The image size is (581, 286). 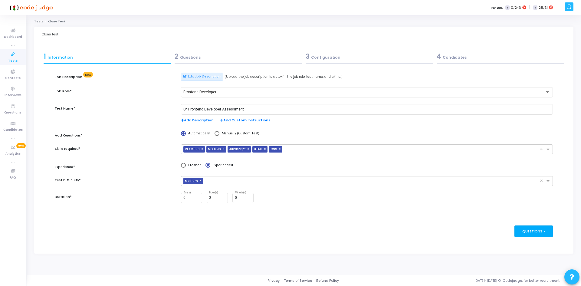 What do you see at coordinates (197, 120) in the screenshot?
I see `span: Add Description` at bounding box center [197, 120].